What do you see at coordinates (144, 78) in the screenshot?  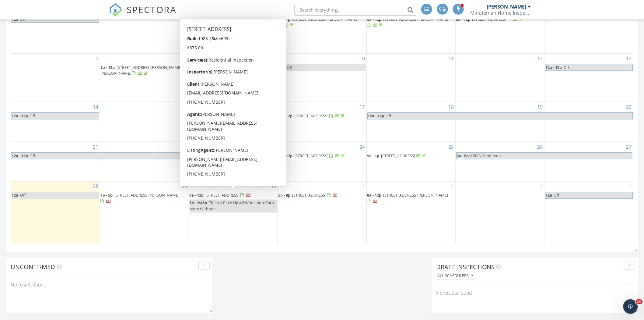 I see `td: Go to September 8, 2025` at bounding box center [144, 78].